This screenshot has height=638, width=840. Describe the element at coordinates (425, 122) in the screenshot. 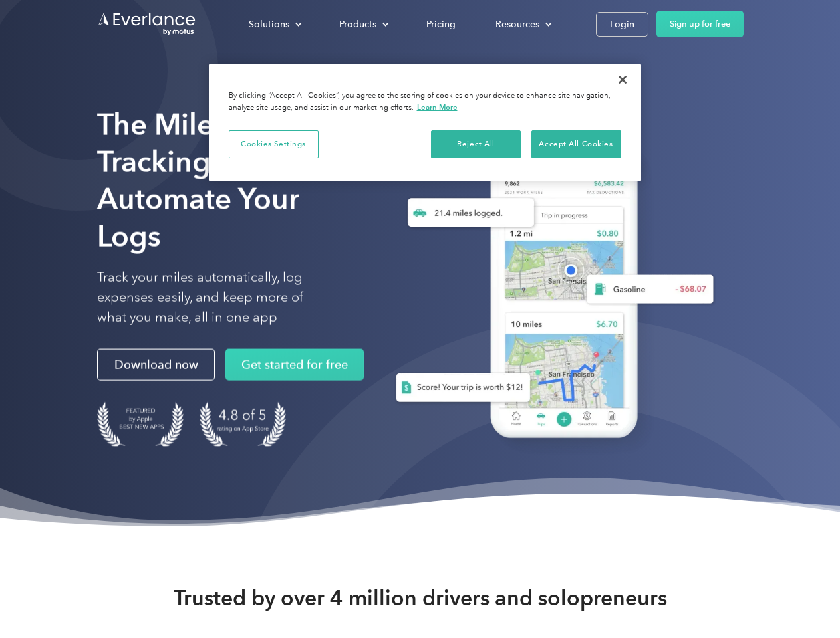

I see `div: Cookie banner` at that location.